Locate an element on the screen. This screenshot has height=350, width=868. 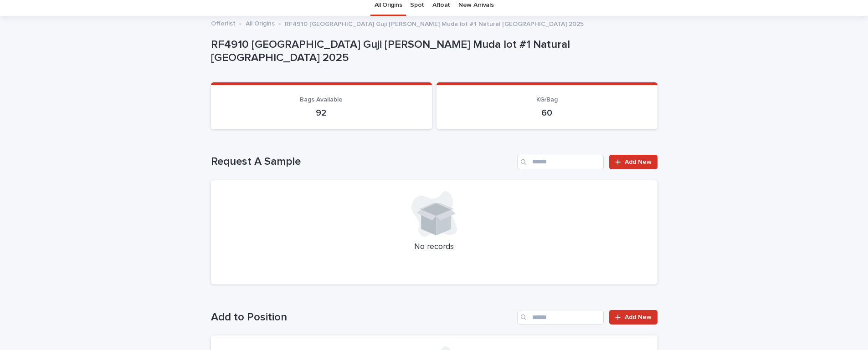
span: Bags Available is located at coordinates (321, 99).